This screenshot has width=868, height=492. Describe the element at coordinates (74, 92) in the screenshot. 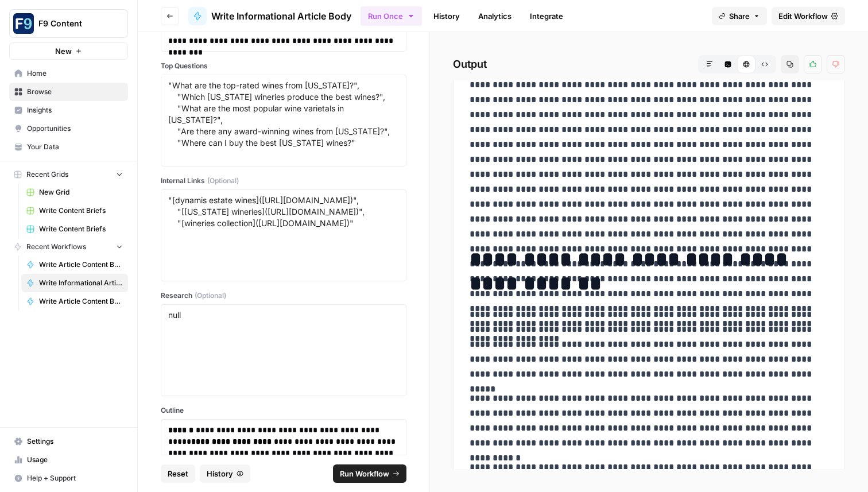

I see `span: Browse` at that location.